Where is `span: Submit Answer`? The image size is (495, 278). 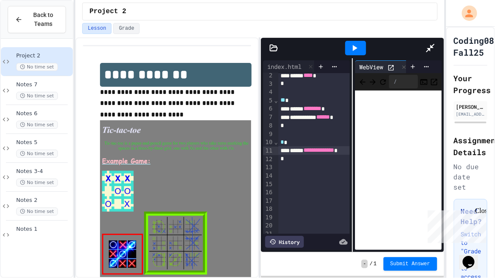
span: Submit Answer is located at coordinates (410, 264).